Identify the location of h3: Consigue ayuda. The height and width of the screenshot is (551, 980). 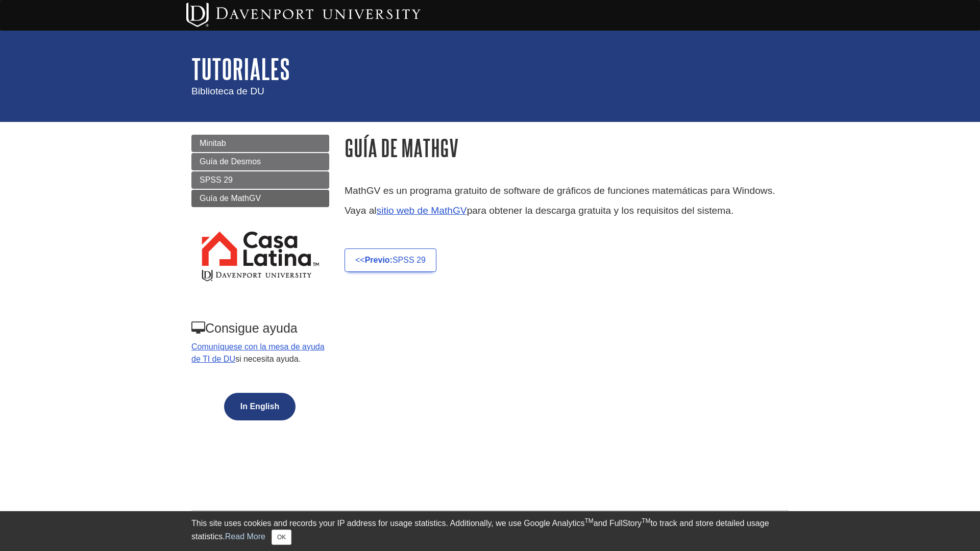
(259, 328).